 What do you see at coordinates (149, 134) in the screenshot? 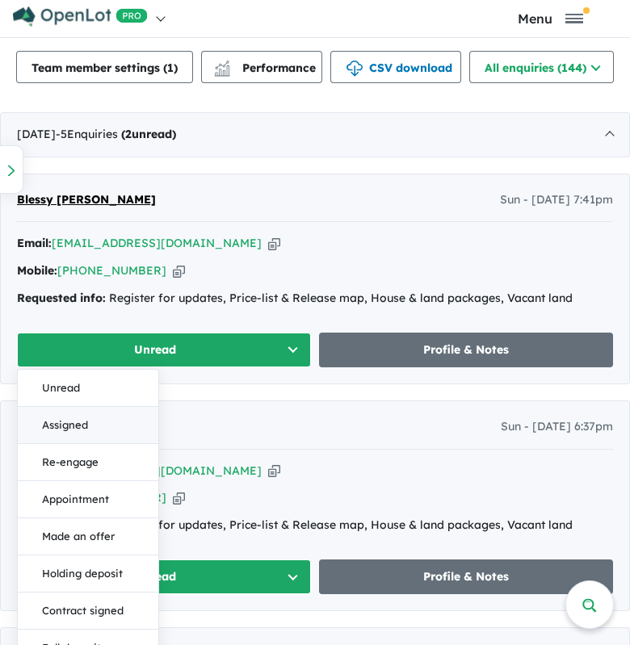
I see `strong: ( unread)` at bounding box center [149, 134].